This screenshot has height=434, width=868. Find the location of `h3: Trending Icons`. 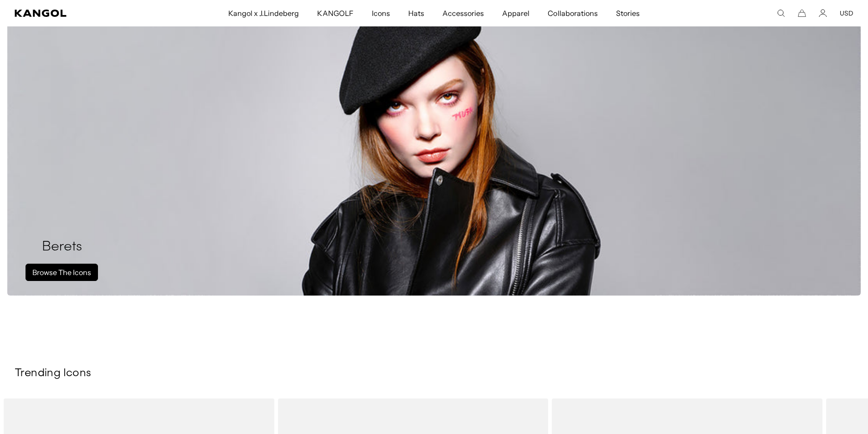

h3: Trending Icons is located at coordinates (434, 373).